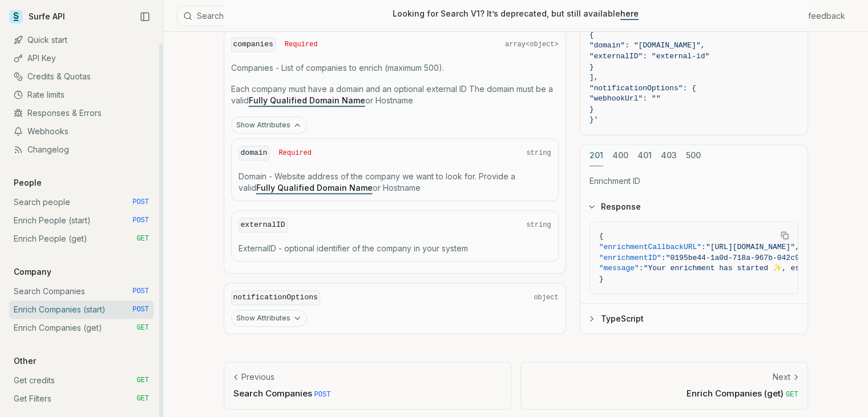  Describe the element at coordinates (81, 150) in the screenshot. I see `a: Changelog` at that location.